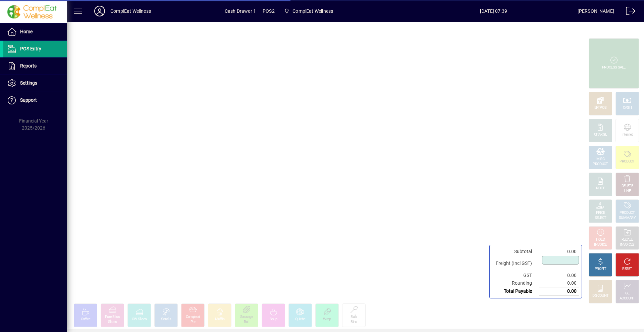 Image resolution: width=644 pixels, height=332 pixels. Describe the element at coordinates (28, 66) in the screenshot. I see `span: Reports` at that location.